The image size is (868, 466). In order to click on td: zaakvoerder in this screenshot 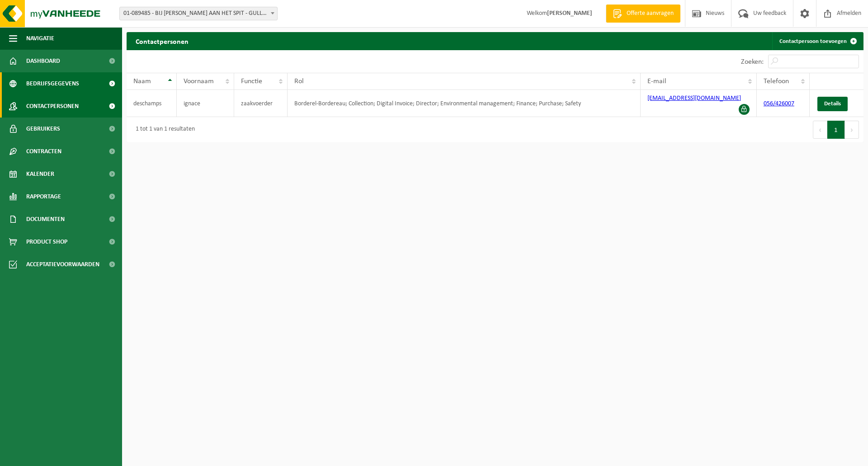, I will do `click(261, 104)`.